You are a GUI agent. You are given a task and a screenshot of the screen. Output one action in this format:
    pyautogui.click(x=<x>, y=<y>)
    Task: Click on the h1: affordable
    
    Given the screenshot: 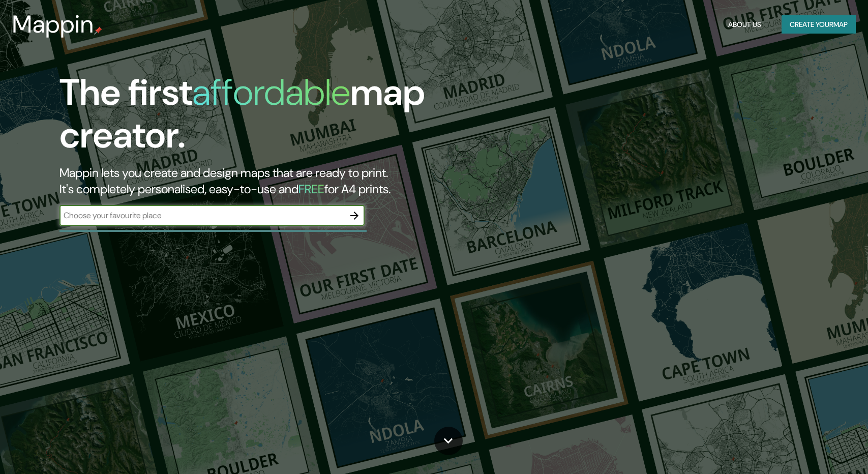 What is the action you would take?
    pyautogui.click(x=271, y=92)
    